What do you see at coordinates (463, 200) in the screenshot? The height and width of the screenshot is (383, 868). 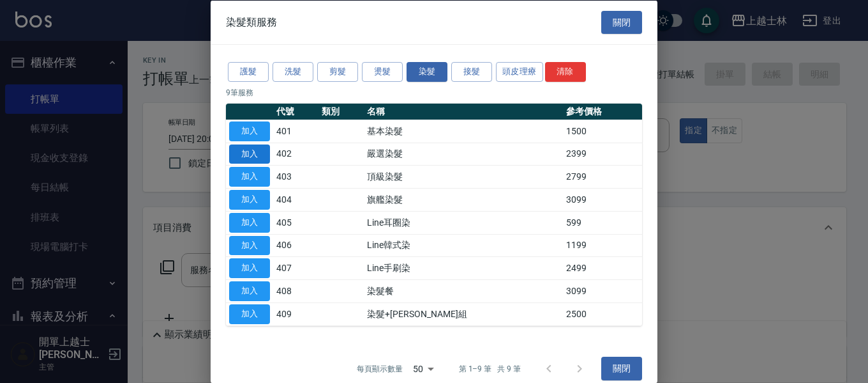 I see `td: 旗艦染髮` at bounding box center [463, 200].